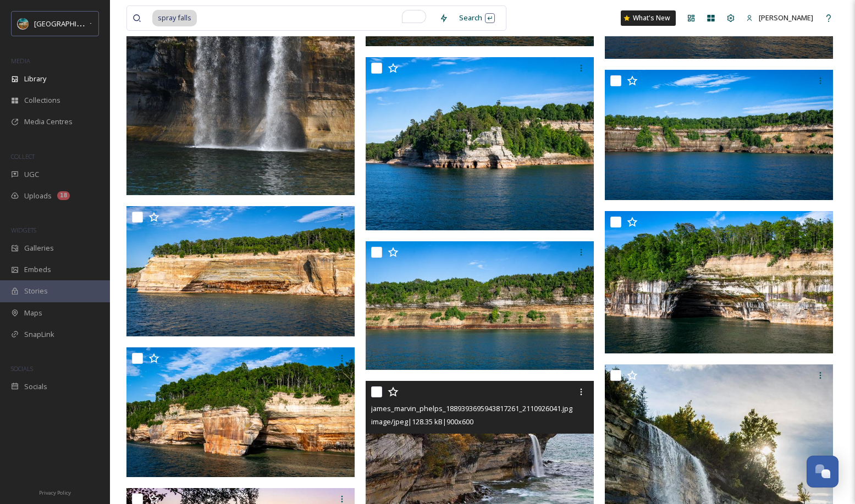 The height and width of the screenshot is (504, 855). Describe the element at coordinates (242, 412) in the screenshot. I see `img: UpTra Spray Falls 9-%40wandering_michigan.jpg` at that location.